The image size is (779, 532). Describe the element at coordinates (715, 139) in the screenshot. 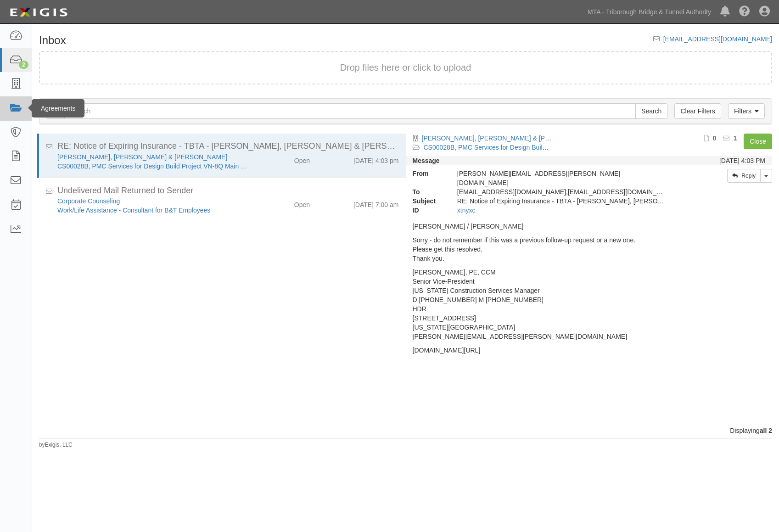

I see `b: 0` at that location.